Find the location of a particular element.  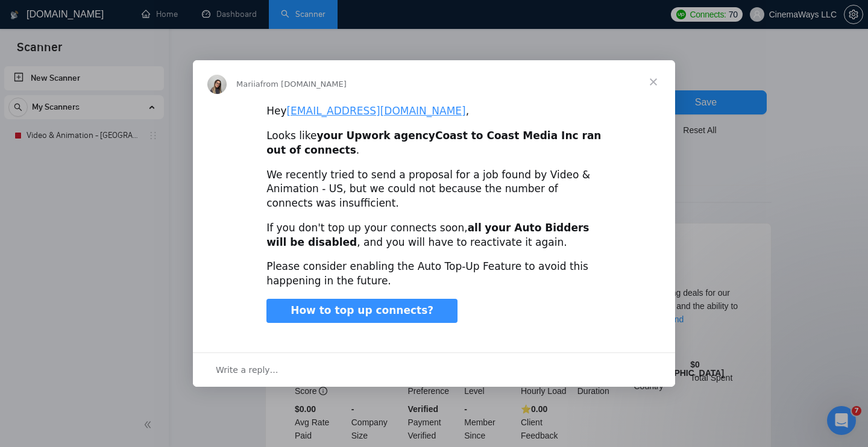

div: Looks like . is located at coordinates (434, 143).